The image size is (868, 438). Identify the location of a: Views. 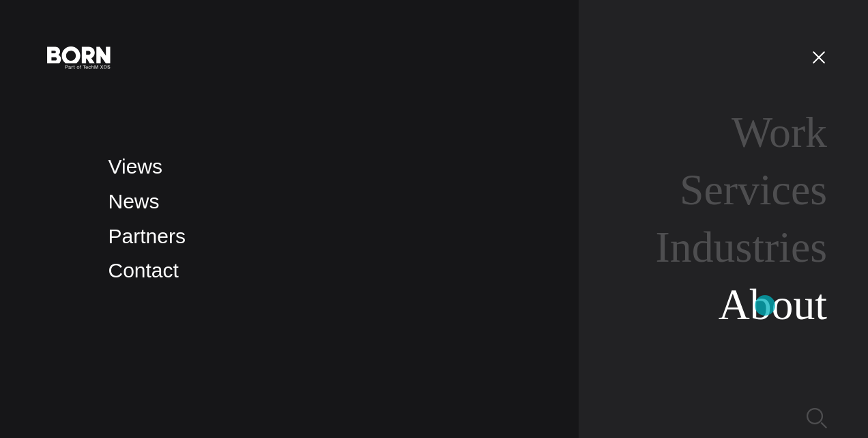
(135, 166).